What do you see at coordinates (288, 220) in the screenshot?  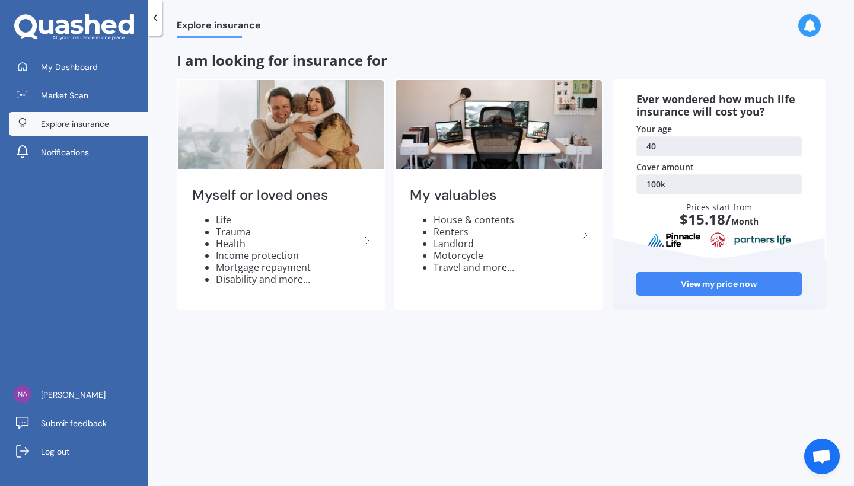 I see `li: Life` at bounding box center [288, 220].